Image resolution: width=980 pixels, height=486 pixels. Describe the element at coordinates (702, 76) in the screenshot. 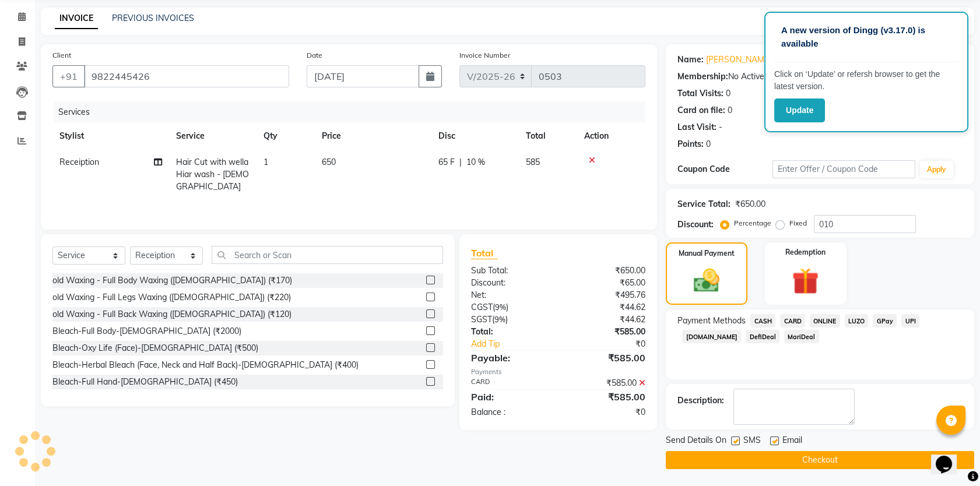

I see `div: Membership:` at that location.